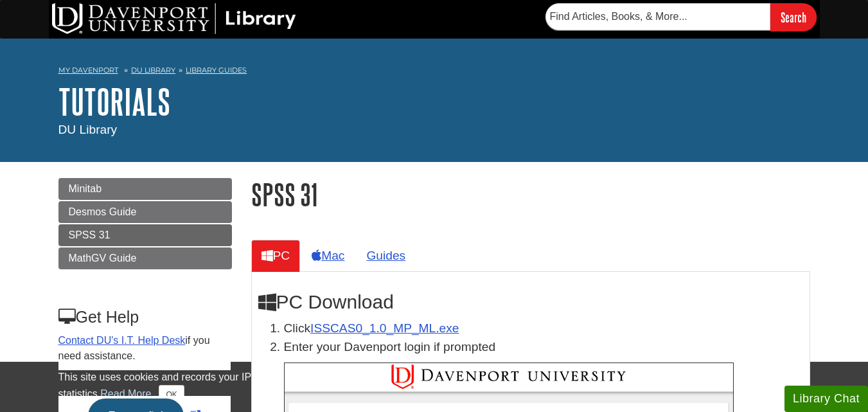 The width and height of the screenshot is (868, 412). I want to click on a: Mac, so click(328, 255).